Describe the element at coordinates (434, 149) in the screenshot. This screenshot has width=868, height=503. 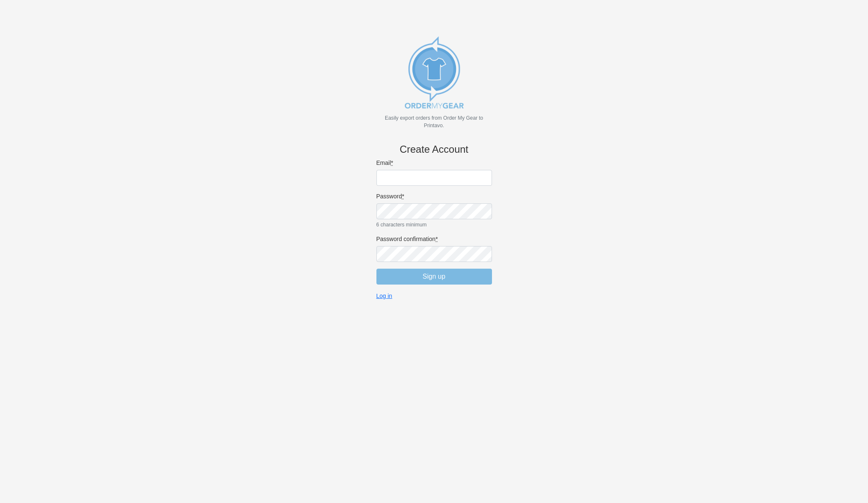
I see `h4: Create Account` at that location.